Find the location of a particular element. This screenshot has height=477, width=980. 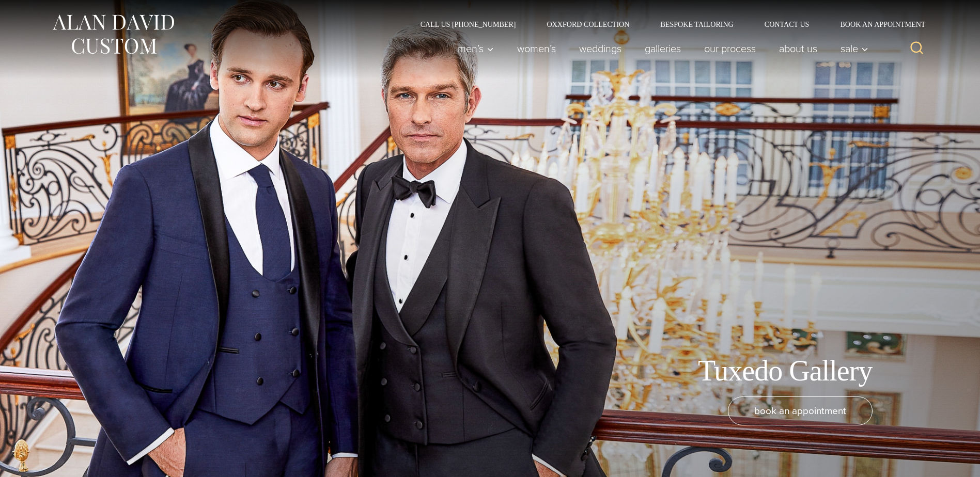

a: book an appointment is located at coordinates (800, 411).